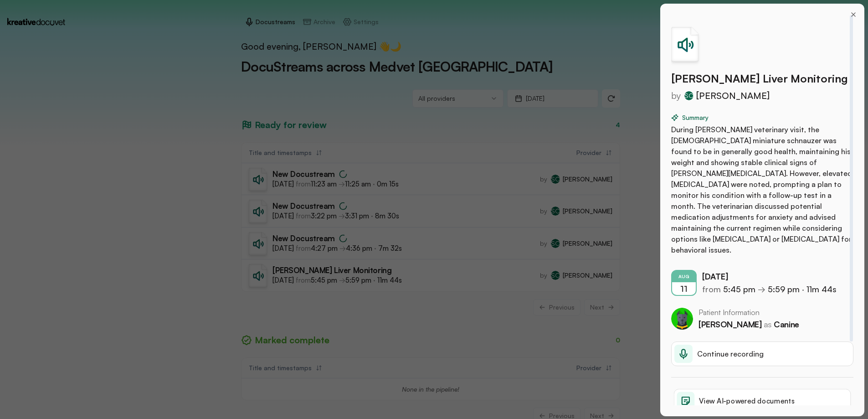  What do you see at coordinates (689, 96) in the screenshot?
I see `span: S O` at bounding box center [689, 96].